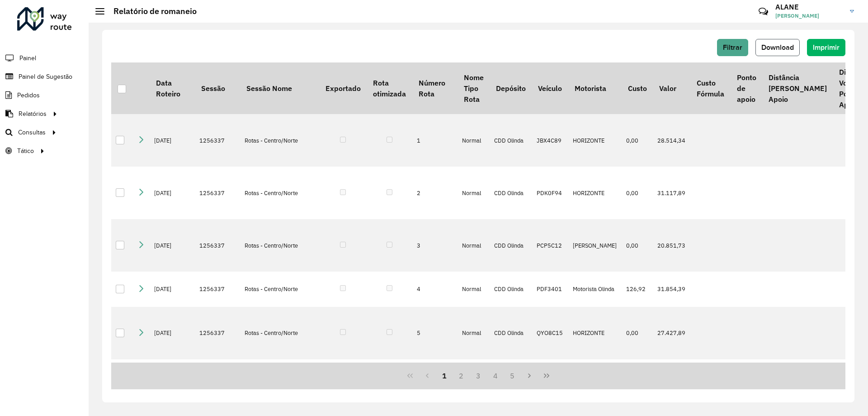 This screenshot has width=868, height=416. What do you see at coordinates (32, 132) in the screenshot?
I see `span: Consultas` at bounding box center [32, 132].